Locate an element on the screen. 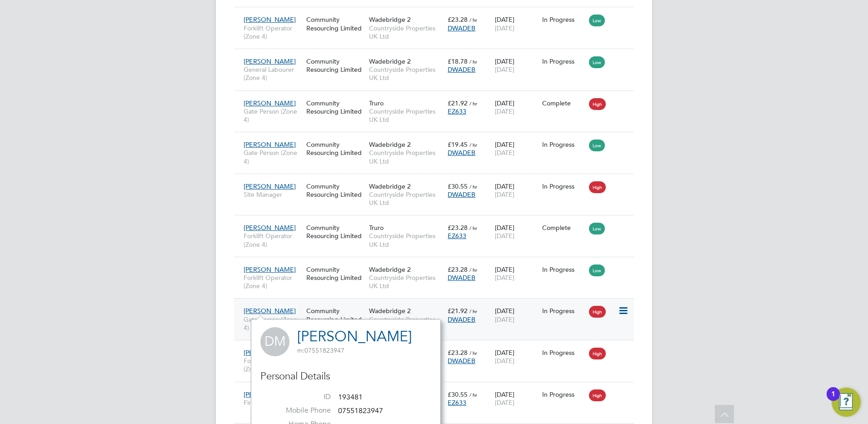 This screenshot has width=868, height=424. h3: Personal Details is located at coordinates (346, 376).